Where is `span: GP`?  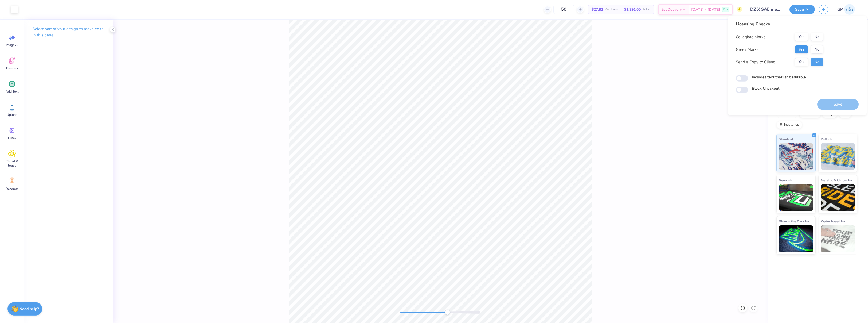
span: GP is located at coordinates (840, 9).